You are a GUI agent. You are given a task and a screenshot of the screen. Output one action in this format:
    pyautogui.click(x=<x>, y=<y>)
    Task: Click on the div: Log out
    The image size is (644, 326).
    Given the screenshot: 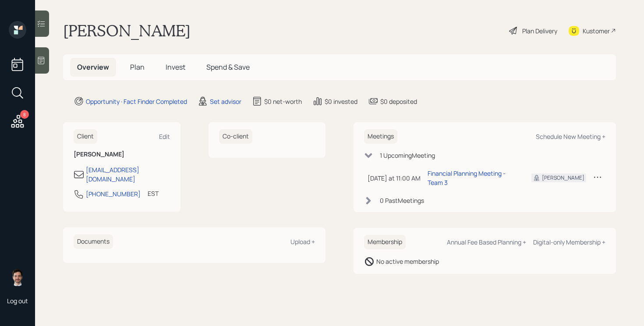 What is the action you would take?
    pyautogui.click(x=18, y=301)
    